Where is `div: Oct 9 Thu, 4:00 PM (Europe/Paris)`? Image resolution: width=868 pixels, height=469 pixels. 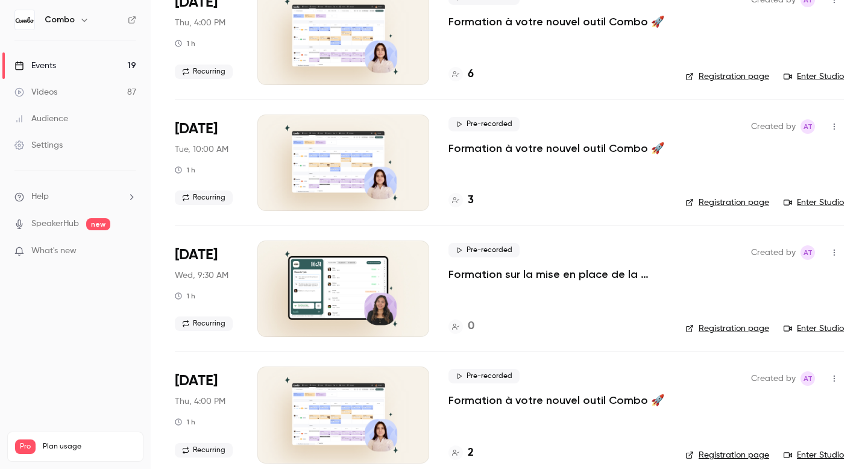
div: Oct 9 Thu, 4:00 PM (Europe/Paris) is located at coordinates (206, 415).